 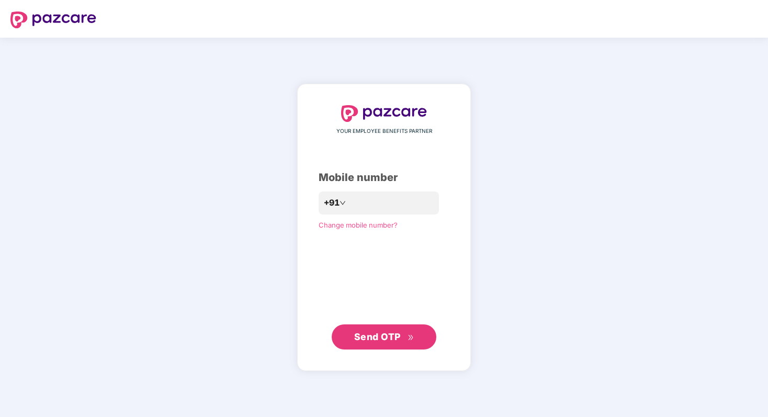 What do you see at coordinates (377, 336) in the screenshot?
I see `span: Send OTP` at bounding box center [377, 336].